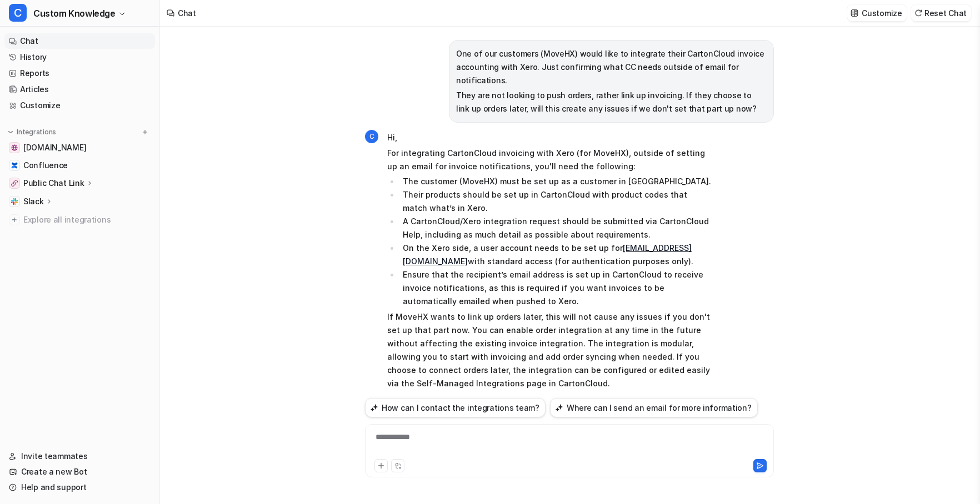 This screenshot has width=980, height=504. I want to click on p: They are not looking to push orders, rather link up invoicing. If they choose to link up orders l..., so click(611, 102).